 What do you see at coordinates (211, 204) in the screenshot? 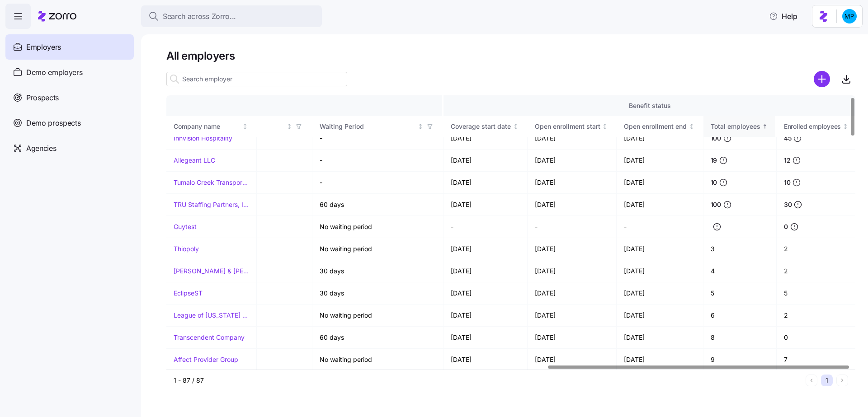
I see `a: TRU Staffing Partners, Inc` at bounding box center [211, 204].